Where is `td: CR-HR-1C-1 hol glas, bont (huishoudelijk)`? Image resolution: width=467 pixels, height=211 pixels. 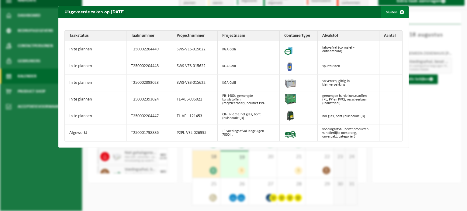
td: CR-HR-1C-1 hol glas, bont (huishoudelijk) is located at coordinates (248, 116).